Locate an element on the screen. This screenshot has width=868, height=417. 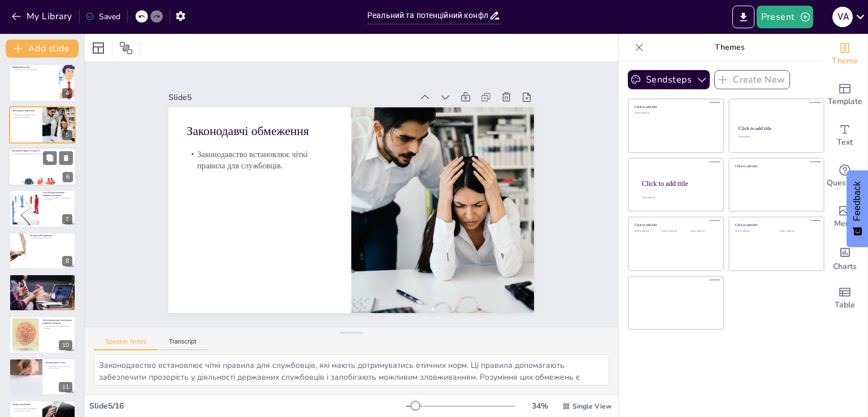
span: Media is located at coordinates (845, 224).